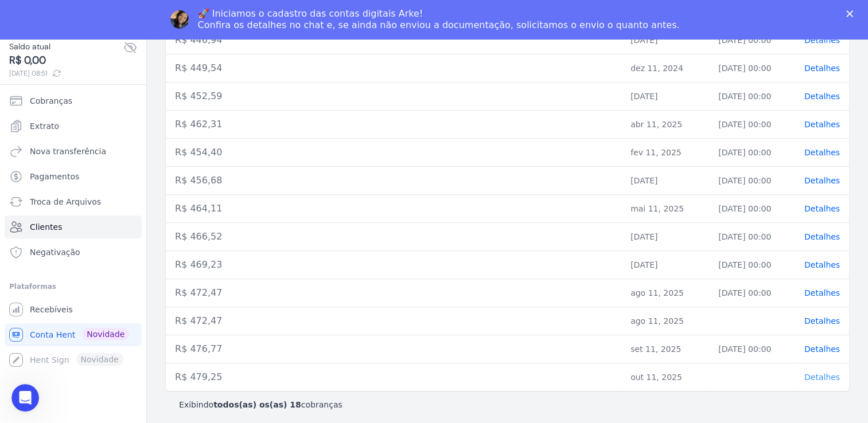 The width and height of the screenshot is (868, 423). Describe the element at coordinates (44, 126) in the screenshot. I see `span: Extrato` at that location.